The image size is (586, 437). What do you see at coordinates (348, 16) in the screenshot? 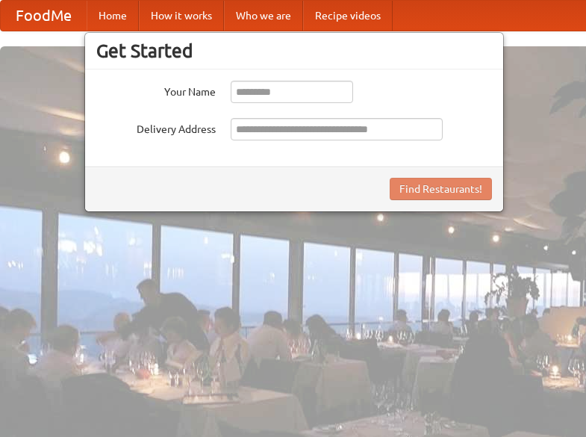
I see `a: Recipe videos` at bounding box center [348, 16].